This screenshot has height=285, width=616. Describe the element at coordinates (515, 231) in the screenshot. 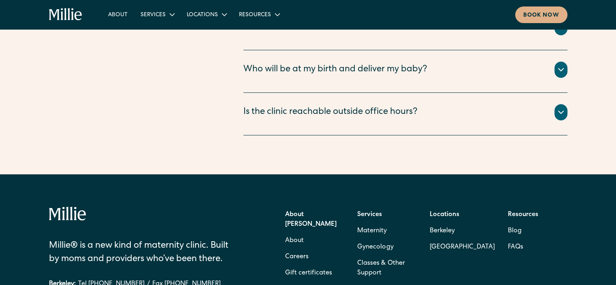

I see `a: Blog` at that location.